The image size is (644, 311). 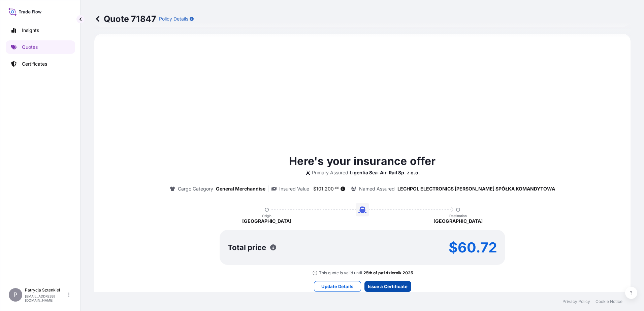 I want to click on p: Ligentia Sea-Air-Rail Sp. z o.o., so click(x=385, y=172).